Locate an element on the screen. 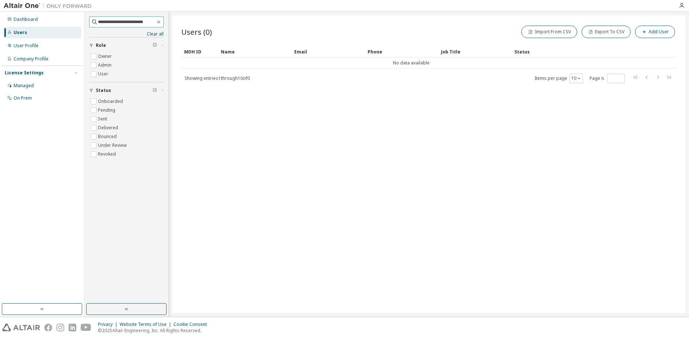 The height and width of the screenshot is (338, 689). img: altair_logo.svg is located at coordinates (21, 328).